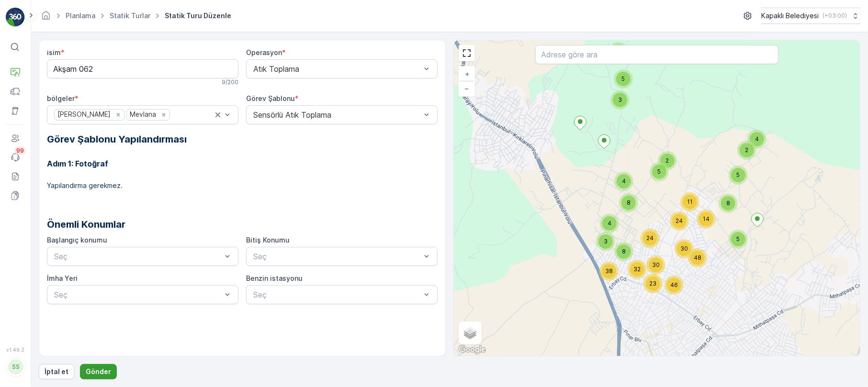 The height and width of the screenshot is (387, 868). Describe the element at coordinates (697, 258) in the screenshot. I see `span: 48` at that location.